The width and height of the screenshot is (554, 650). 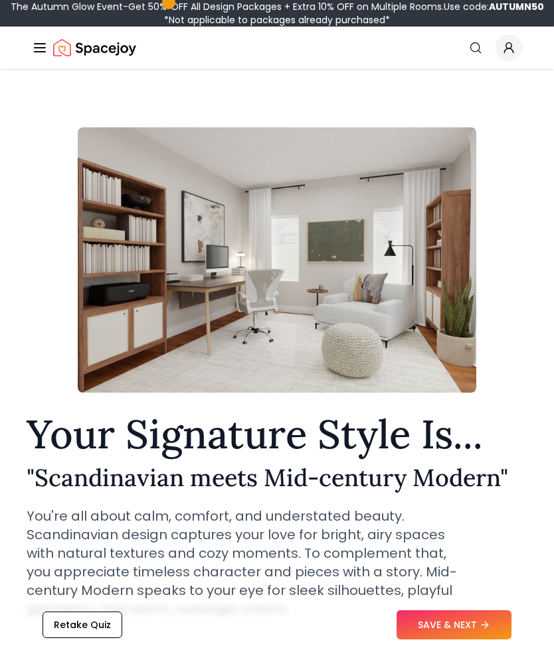 What do you see at coordinates (453, 625) in the screenshot?
I see `button: SAVE & NEXT` at bounding box center [453, 625].